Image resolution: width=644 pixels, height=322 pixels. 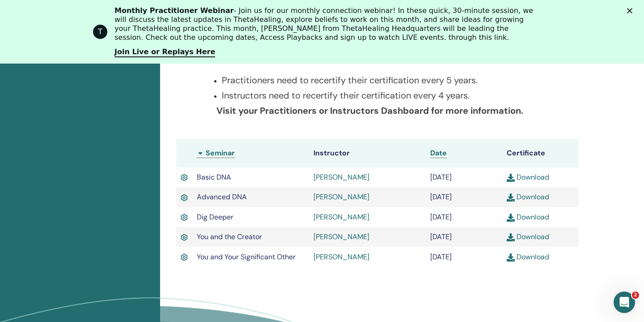 What do you see at coordinates (367, 153) in the screenshot?
I see `th: Instructor` at bounding box center [367, 153].